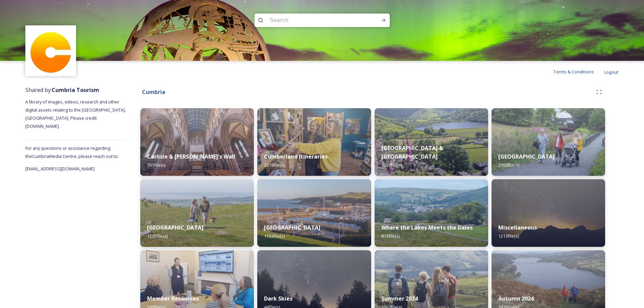 This screenshot has height=308, width=644. What do you see at coordinates (548, 142) in the screenshot?
I see `img: PM204584.jpg` at bounding box center [548, 142].